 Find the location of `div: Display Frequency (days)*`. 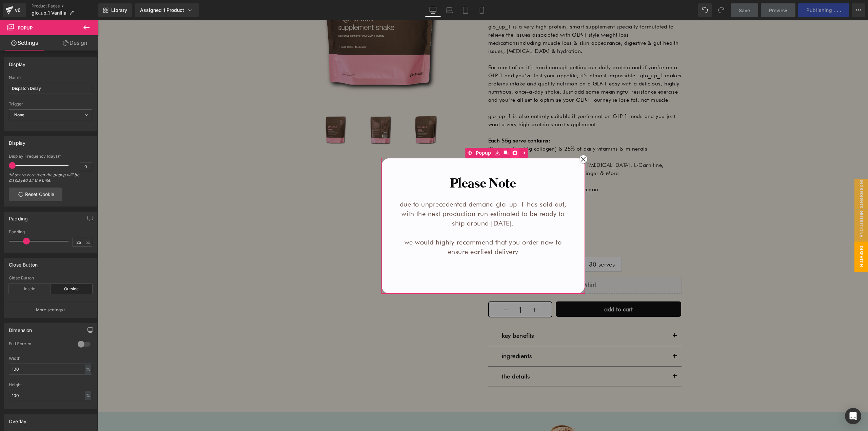

div: Display Frequency (days)* is located at coordinates (50, 156).